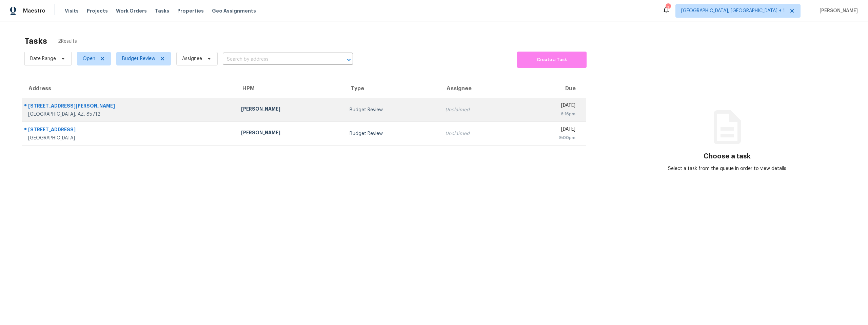 The height and width of the screenshot is (325, 868). I want to click on span: Open, so click(89, 59).